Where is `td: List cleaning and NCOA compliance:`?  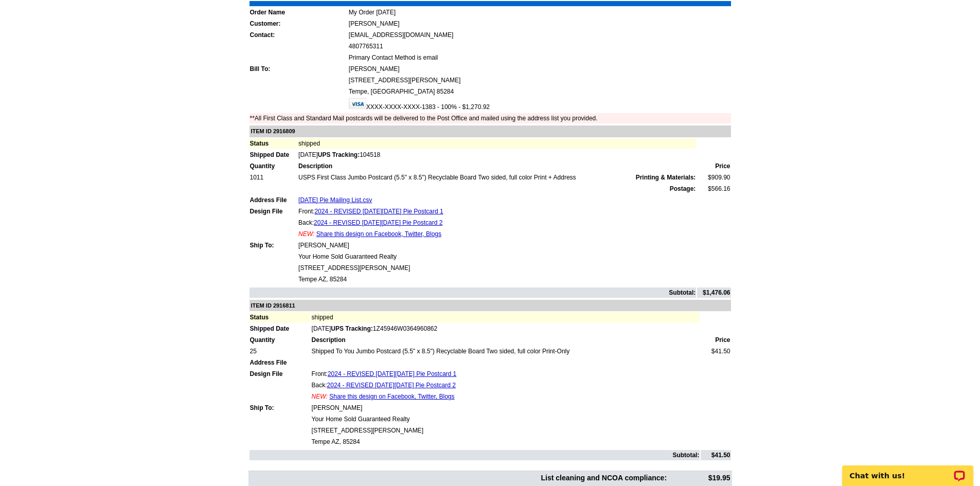 td: List cleaning and NCOA compliance: is located at coordinates (458, 478).